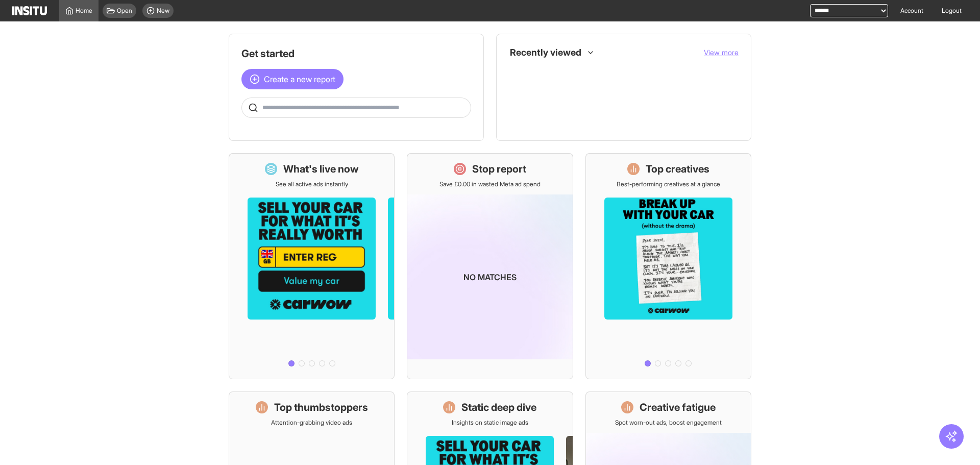 The height and width of the screenshot is (465, 980). I want to click on h1: Static deep dive, so click(499, 407).